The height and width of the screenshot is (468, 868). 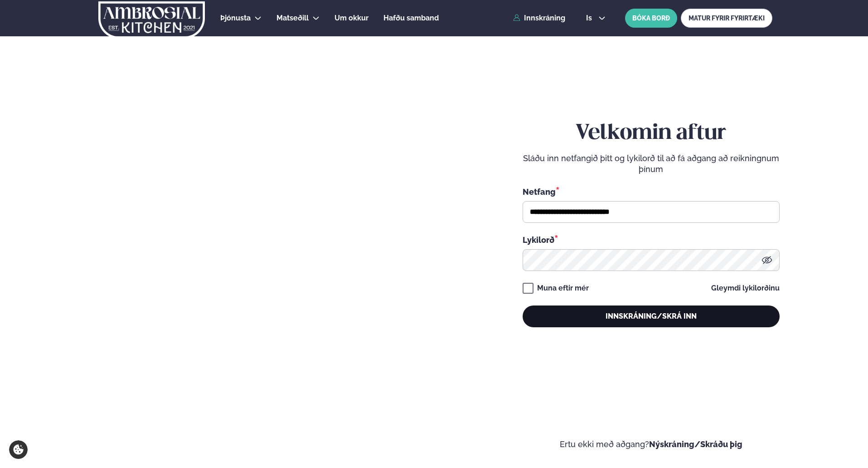 I want to click on div: Lykilorð, so click(x=651, y=239).